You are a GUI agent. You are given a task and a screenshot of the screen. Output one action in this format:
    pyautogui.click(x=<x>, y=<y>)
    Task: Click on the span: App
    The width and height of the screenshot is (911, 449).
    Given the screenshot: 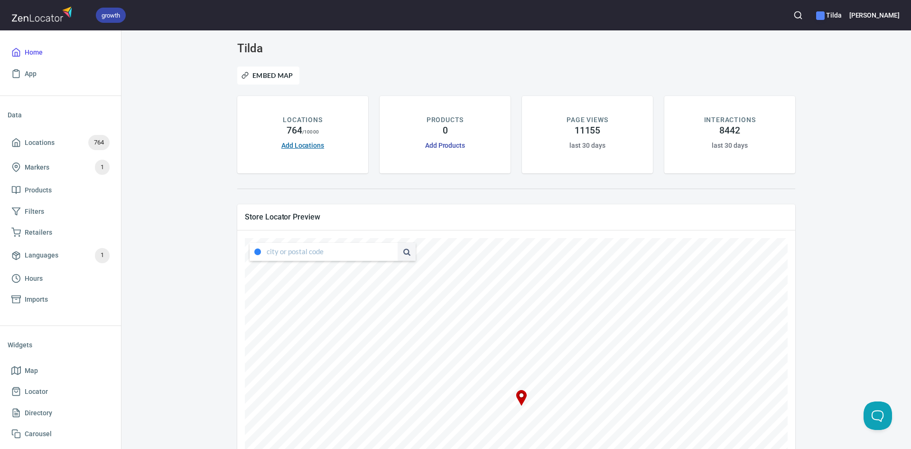 What is the action you would take?
    pyautogui.click(x=30, y=74)
    